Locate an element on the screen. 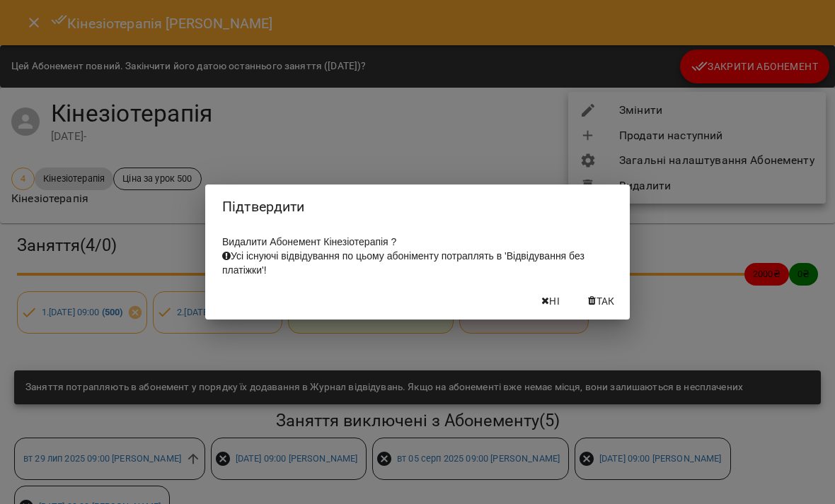  button: Так is located at coordinates (602, 301).